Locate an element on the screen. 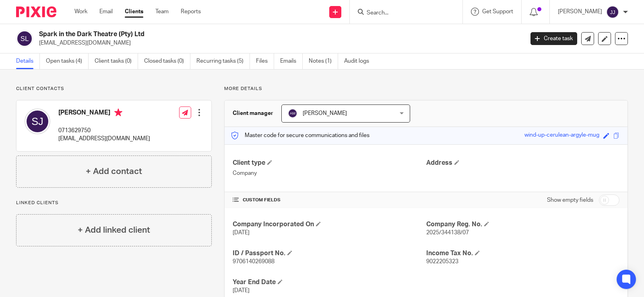 The image size is (644, 297). a: Details is located at coordinates (28, 61).